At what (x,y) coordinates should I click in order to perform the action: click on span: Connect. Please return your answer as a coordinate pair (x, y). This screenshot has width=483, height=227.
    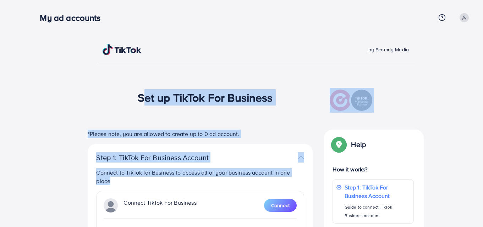
    Looking at the image, I should click on (280, 206).